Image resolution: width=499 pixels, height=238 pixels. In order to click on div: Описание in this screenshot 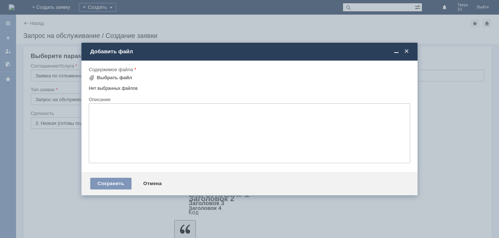, I will do `click(249, 99)`.